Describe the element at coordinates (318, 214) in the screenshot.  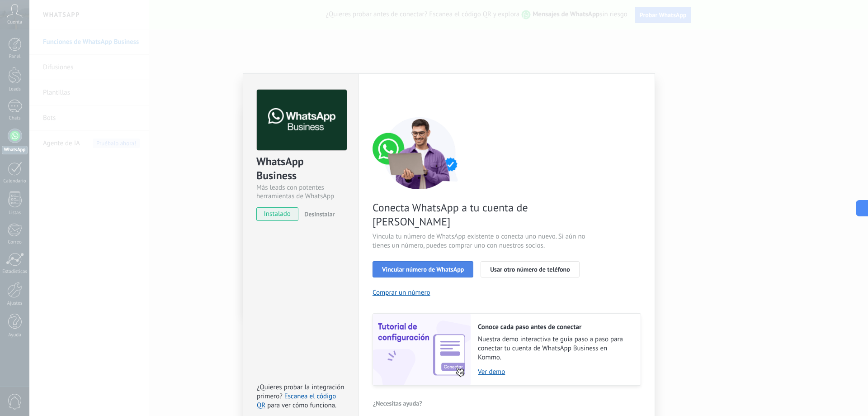
I see `button: Desinstalar` at that location.